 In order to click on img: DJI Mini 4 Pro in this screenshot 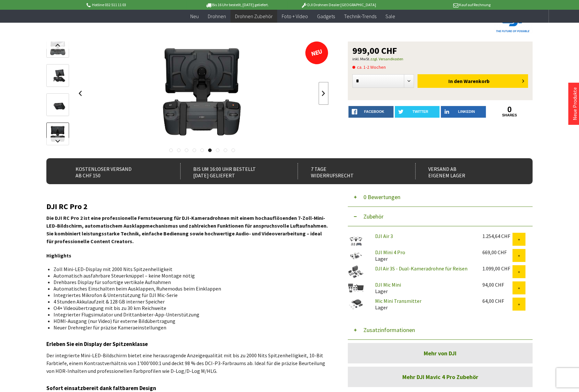, I will do `click(356, 256)`.